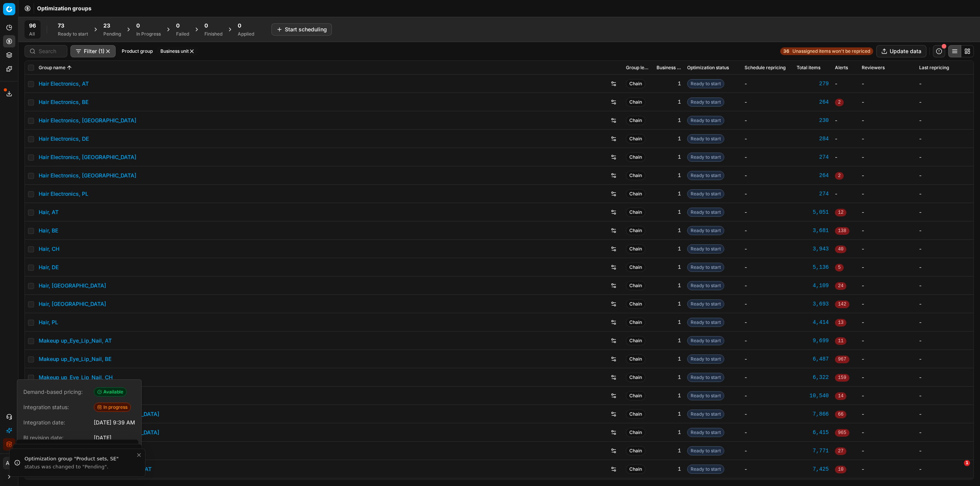 Image resolution: width=980 pixels, height=486 pixels. Describe the element at coordinates (841, 250) in the screenshot. I see `span: 40` at that location.